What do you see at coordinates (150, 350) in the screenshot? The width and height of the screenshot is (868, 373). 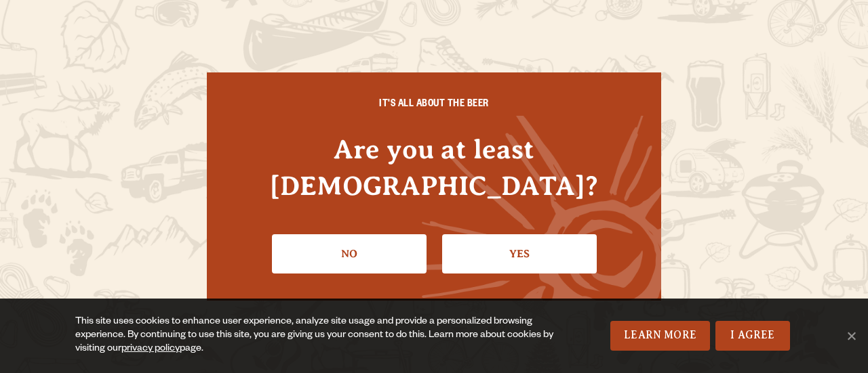 I see `a: privacy policy` at bounding box center [150, 350].